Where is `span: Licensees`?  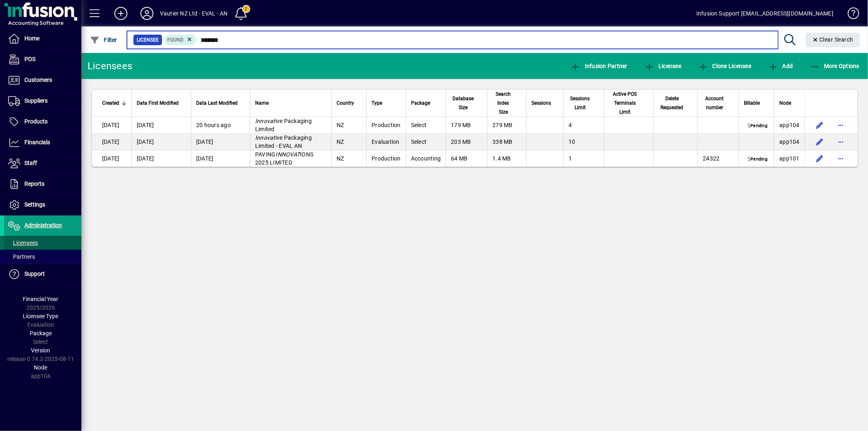 span: Licensees is located at coordinates (23, 243).